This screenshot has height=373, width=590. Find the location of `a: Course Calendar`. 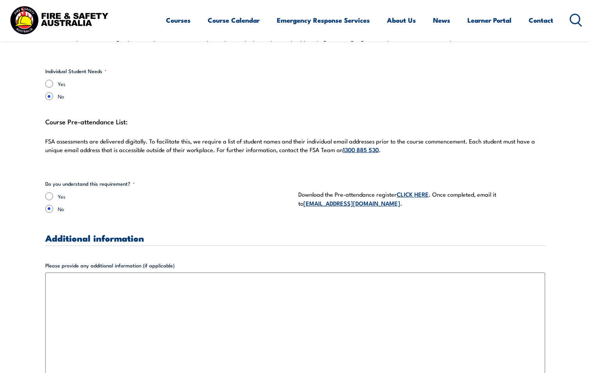

a: Course Calendar is located at coordinates (234, 20).